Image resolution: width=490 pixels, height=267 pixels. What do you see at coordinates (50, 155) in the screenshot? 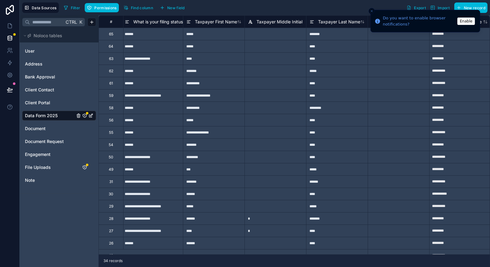
I see `a: Engagement` at bounding box center [50, 155].